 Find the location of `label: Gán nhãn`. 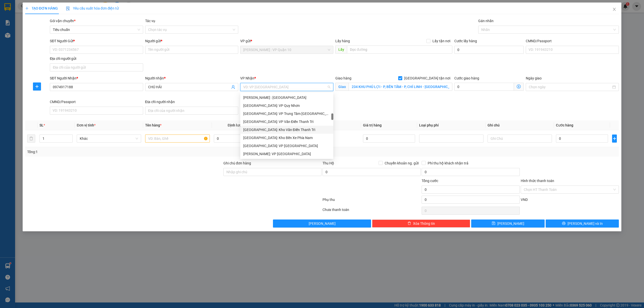

label: Gán nhãn is located at coordinates (486, 21).